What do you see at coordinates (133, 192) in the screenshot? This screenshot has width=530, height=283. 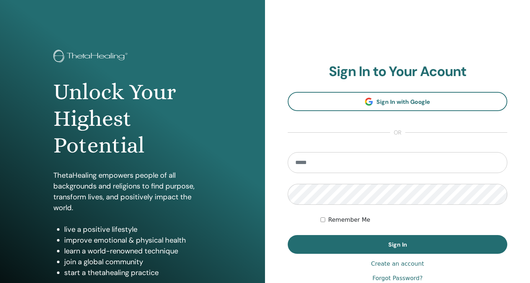 I see `p: ThetaHealing empowers people of all backgrounds and religions to find purpose, transform lives, a...` at bounding box center [133, 192].